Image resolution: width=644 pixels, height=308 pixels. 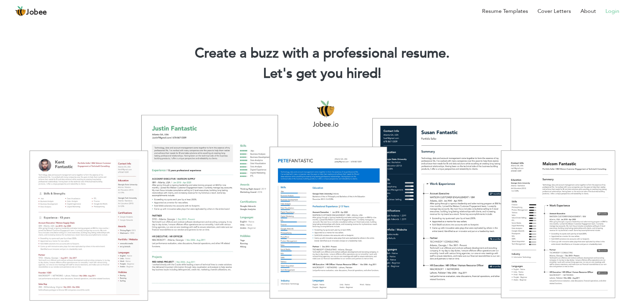 I want to click on a: Resume Templates, so click(x=505, y=11).